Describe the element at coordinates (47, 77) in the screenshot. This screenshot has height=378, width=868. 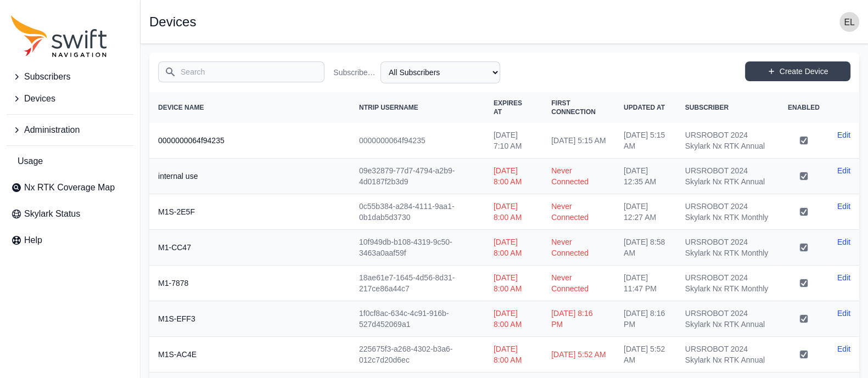
I see `span: Subscribers` at that location.